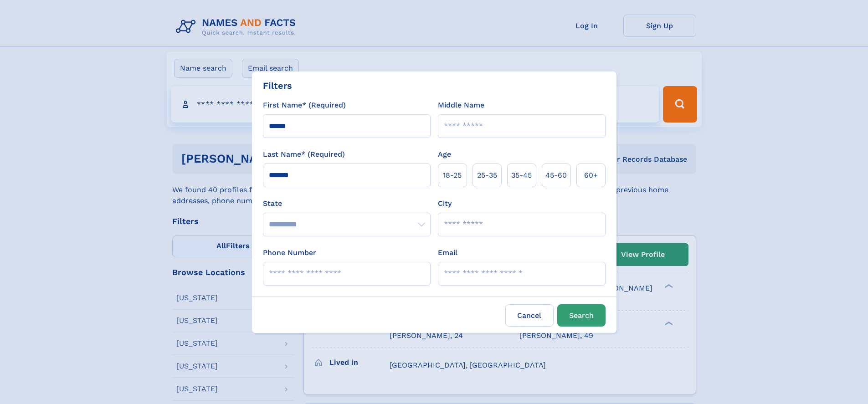 The image size is (868, 404). What do you see at coordinates (447, 253) in the screenshot?
I see `label: Email` at bounding box center [447, 253].